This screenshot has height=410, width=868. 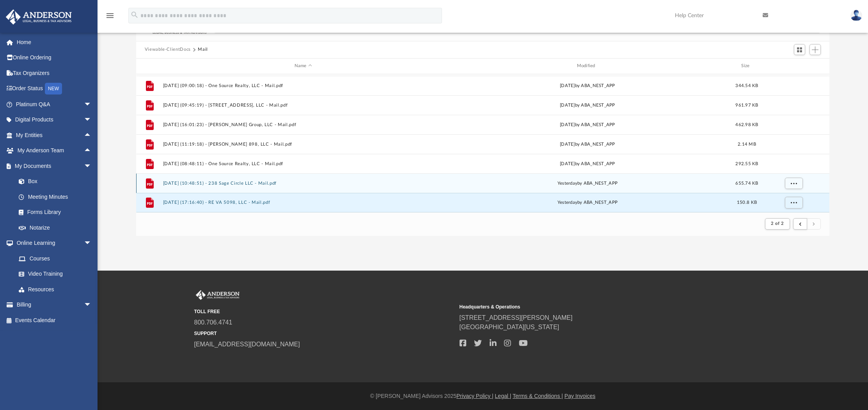 I want to click on div: Modified, so click(x=587, y=66).